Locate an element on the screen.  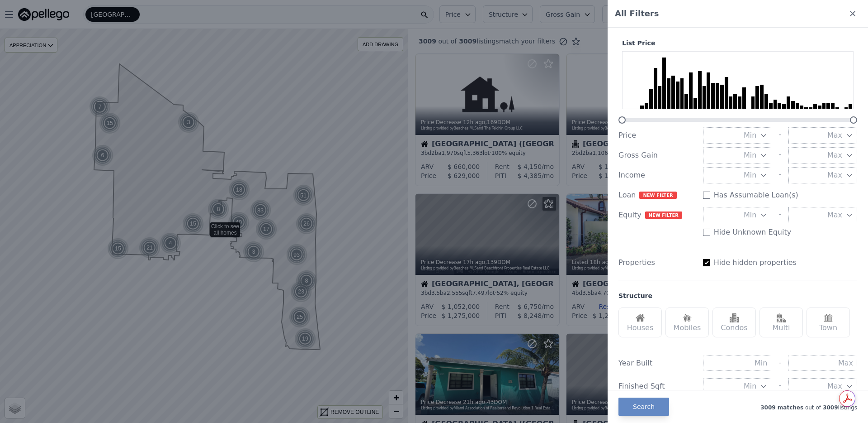
div: Loan is located at coordinates (657, 195).